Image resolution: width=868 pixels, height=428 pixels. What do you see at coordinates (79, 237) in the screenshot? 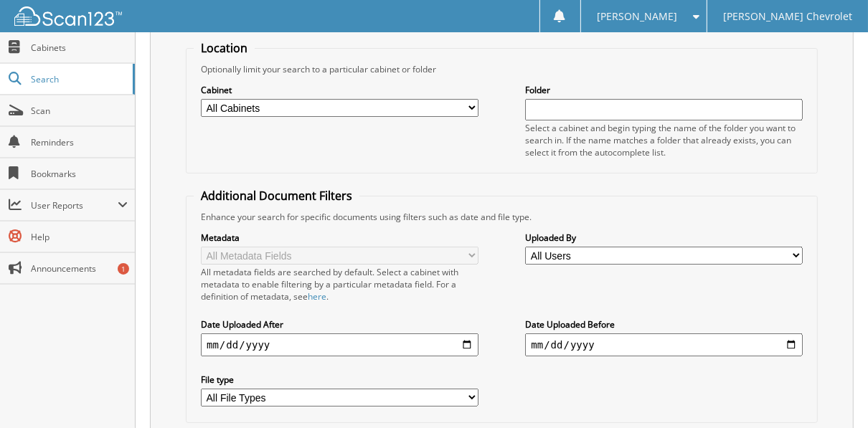
I see `span: Help` at bounding box center [79, 237].